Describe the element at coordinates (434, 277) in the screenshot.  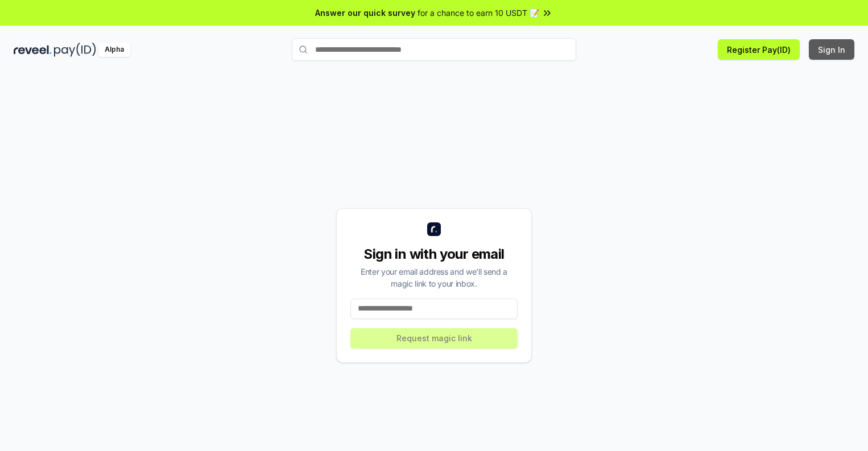
I see `div: Enter your email address and we’ll send a magic link to your inbox.` at that location.